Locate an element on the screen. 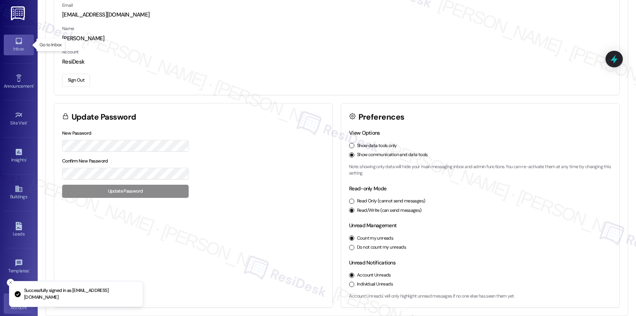 The height and width of the screenshot is (316, 636). a: Account is located at coordinates (19, 304).